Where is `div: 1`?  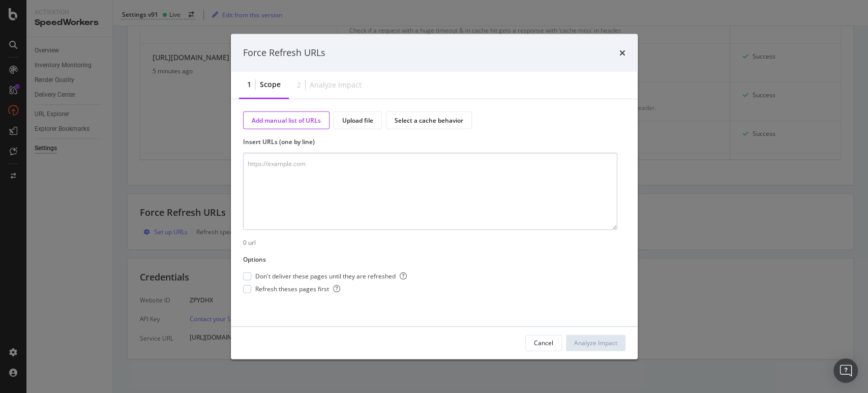 div: 1 is located at coordinates (249, 84).